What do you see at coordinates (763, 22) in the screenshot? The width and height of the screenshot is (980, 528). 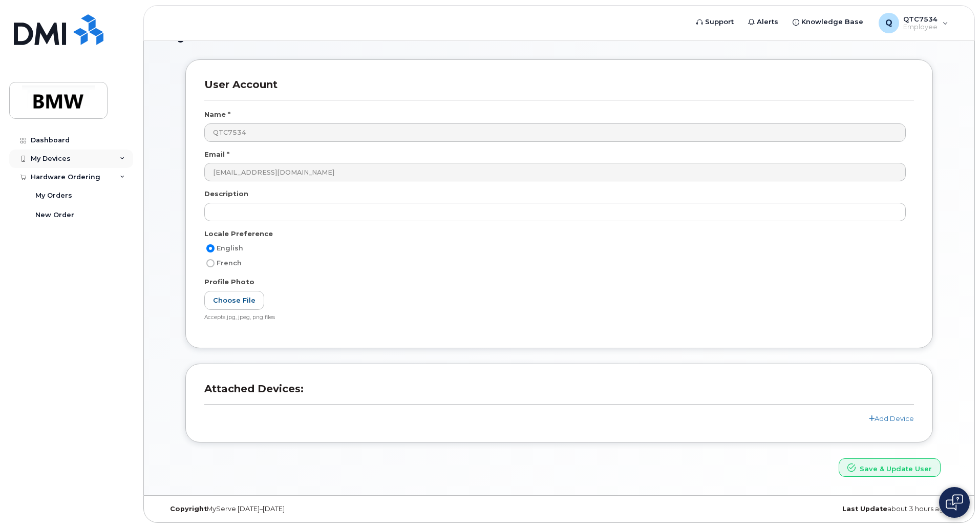 I see `a: Alerts` at bounding box center [763, 22].